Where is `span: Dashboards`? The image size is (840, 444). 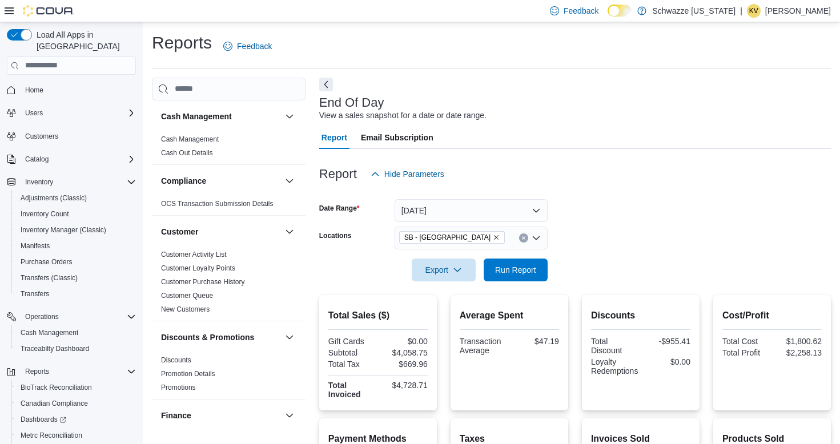
span: Dashboards is located at coordinates (43, 420).